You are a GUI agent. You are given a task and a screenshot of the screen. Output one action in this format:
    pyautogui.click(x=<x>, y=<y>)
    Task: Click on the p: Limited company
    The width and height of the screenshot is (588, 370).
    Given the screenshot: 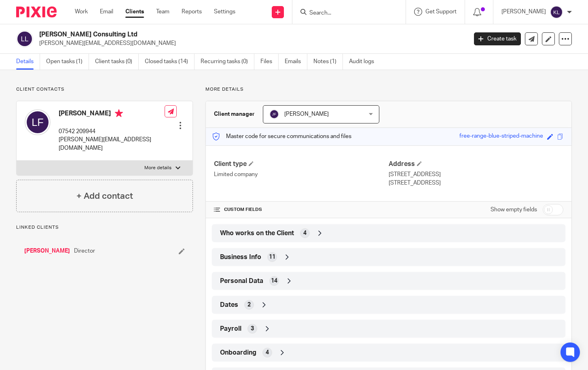 What is the action you would take?
    pyautogui.click(x=301, y=175)
    